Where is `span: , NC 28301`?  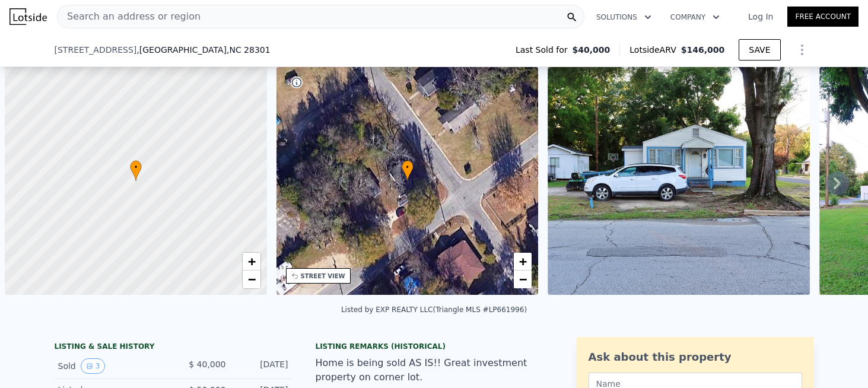 span: , NC 28301 is located at coordinates (249, 50).